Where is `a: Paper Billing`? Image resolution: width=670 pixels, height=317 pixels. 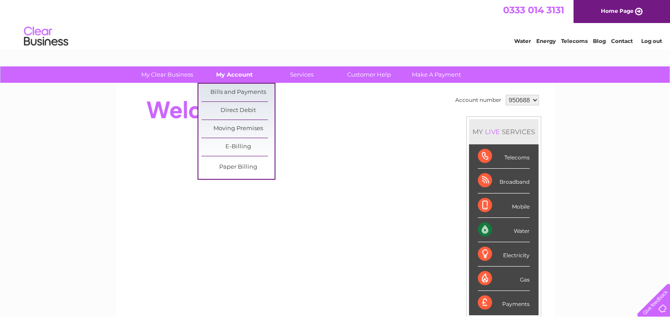 a: Paper Billing is located at coordinates (238, 167).